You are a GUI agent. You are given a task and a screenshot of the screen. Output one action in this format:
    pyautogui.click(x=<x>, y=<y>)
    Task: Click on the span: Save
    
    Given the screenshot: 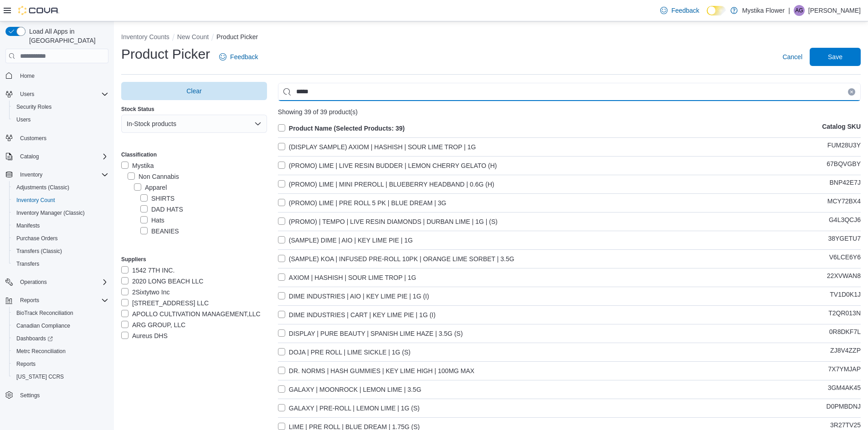 What is the action you would take?
    pyautogui.click(x=835, y=57)
    